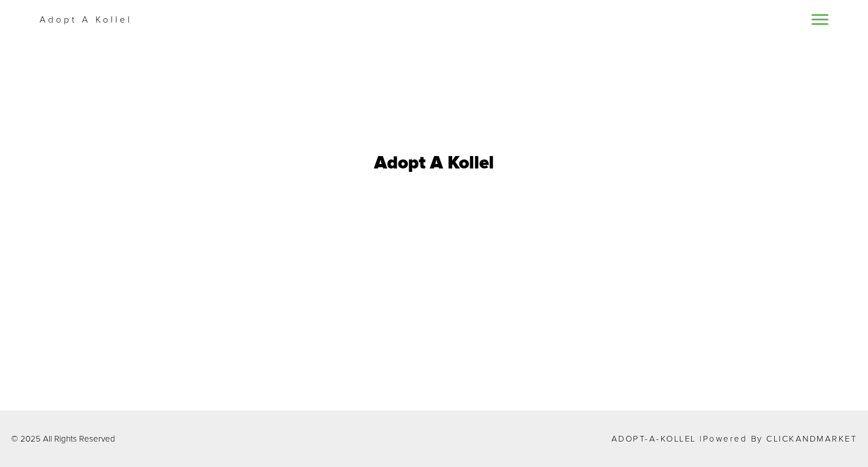 This screenshot has height=467, width=868. What do you see at coordinates (734, 438) in the screenshot?
I see `p: Adopt-a-Kollel |` at bounding box center [734, 438].